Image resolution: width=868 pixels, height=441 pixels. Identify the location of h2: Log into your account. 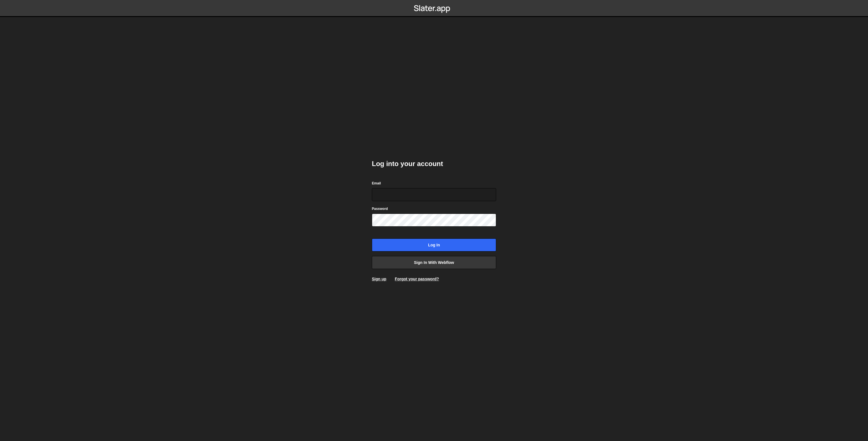
(434, 164).